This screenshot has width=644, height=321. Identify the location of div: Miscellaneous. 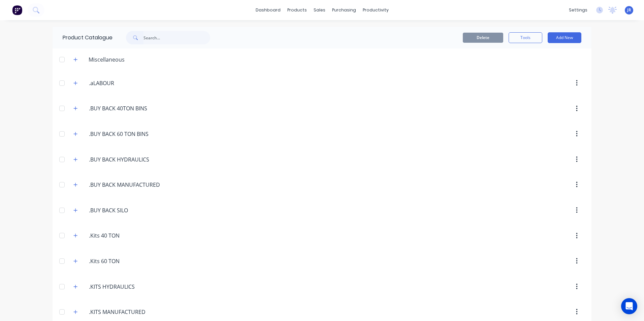
(106, 60).